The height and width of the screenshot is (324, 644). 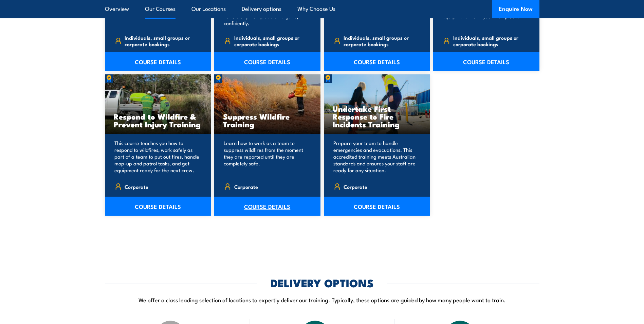 What do you see at coordinates (157, 157) in the screenshot?
I see `p: This course teaches you how to respond to wildfires, work safely as part of a team to put out fir...` at bounding box center [157, 157].